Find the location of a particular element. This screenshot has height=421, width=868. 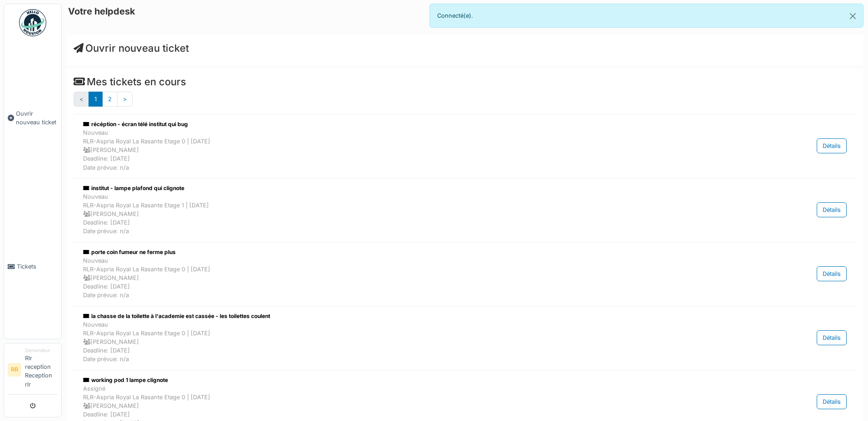

img: Badge_color-CXgf-gQk.svg is located at coordinates (32, 22).